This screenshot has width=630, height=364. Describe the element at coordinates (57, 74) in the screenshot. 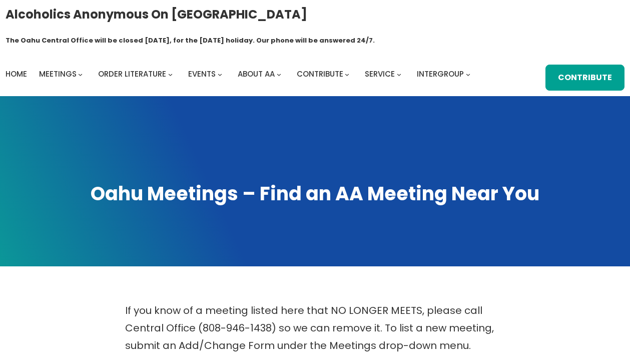

I see `a: Meetings` at that location.